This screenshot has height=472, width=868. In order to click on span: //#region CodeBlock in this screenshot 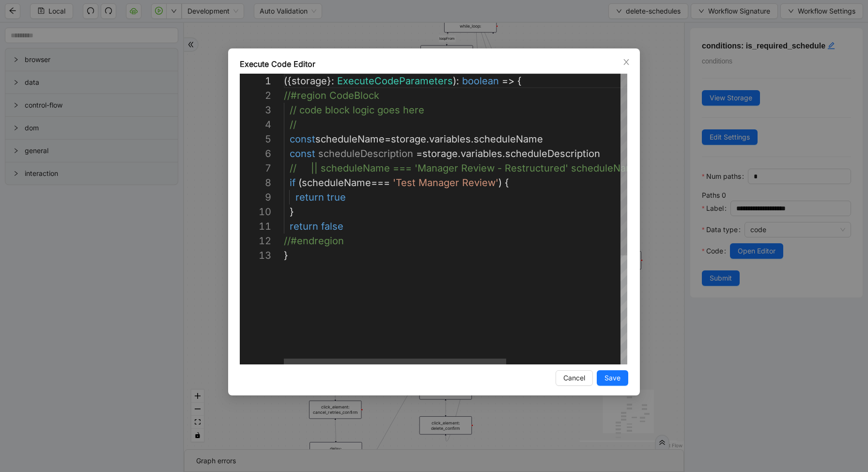, I will do `click(331, 96)`.